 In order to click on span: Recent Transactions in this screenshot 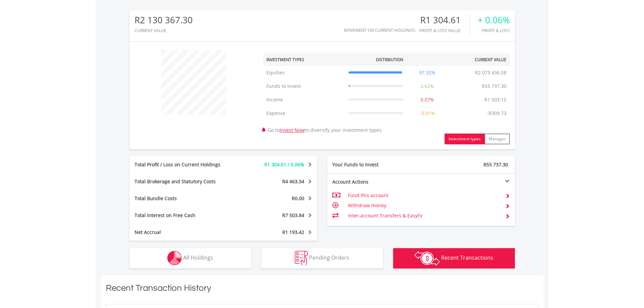, I will do `click(467, 258)`.